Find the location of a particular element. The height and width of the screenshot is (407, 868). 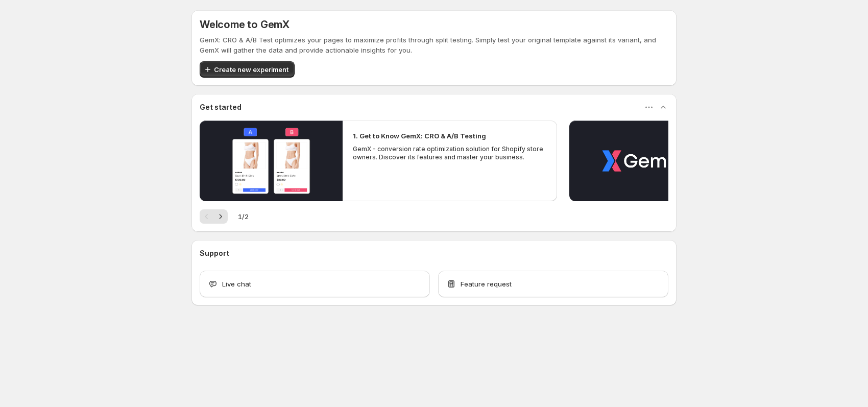

p: GemX - conversion rate optimization solution for Shopify store owners. Discover its features and ... is located at coordinates (450, 153).